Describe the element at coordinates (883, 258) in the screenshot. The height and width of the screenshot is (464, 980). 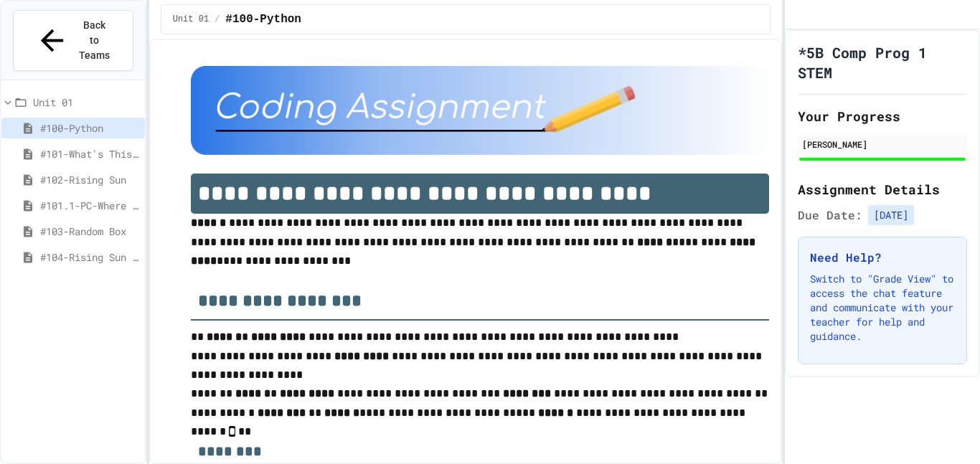
I see `h3: Need Help?` at that location.